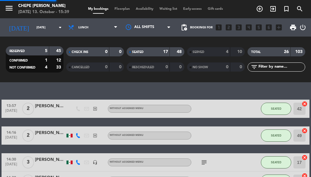  Describe the element at coordinates (9, 9) in the screenshot. I see `button: menu` at that location.